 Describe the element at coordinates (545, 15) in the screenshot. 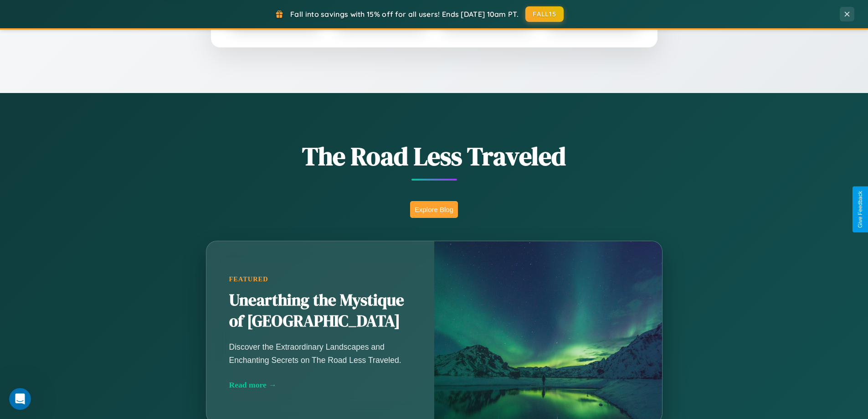

I see `button: FALL15` at that location.